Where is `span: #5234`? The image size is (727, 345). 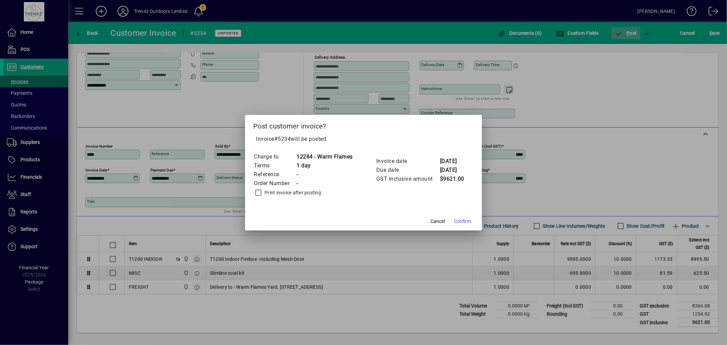 span: #5234 is located at coordinates (283, 139).